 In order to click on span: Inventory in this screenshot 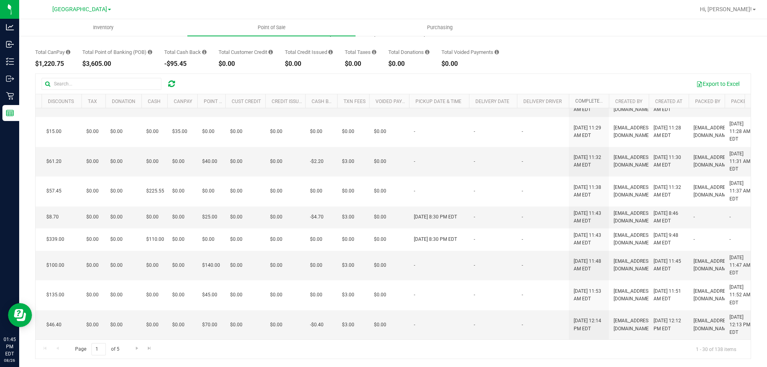, I will do `click(103, 28)`.